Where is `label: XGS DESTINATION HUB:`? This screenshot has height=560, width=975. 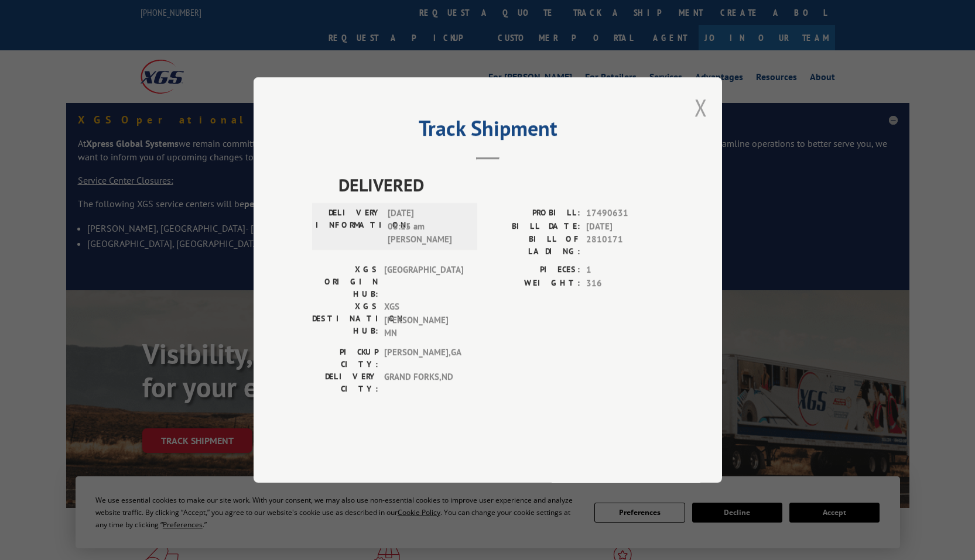 label: XGS DESTINATION HUB: is located at coordinates (345, 320).